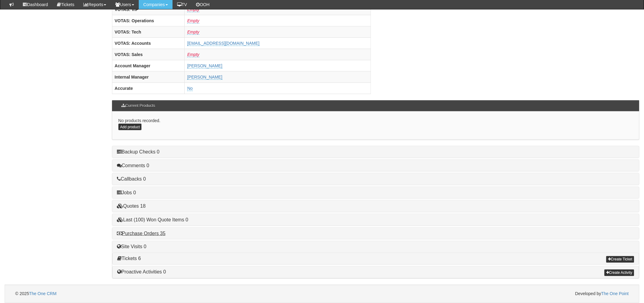 The width and height of the screenshot is (644, 303). What do you see at coordinates (148, 66) in the screenshot?
I see `th: Account Manager` at bounding box center [148, 66].